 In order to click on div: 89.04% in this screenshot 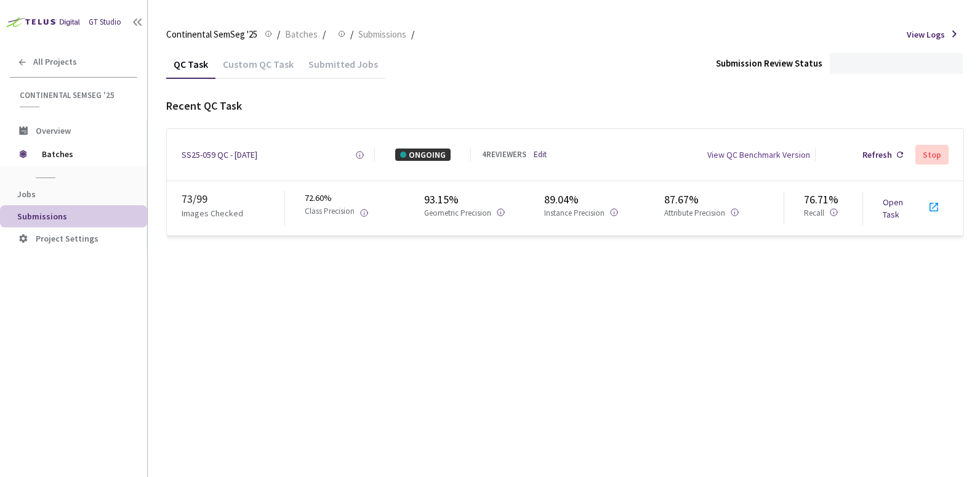, I will do `click(604, 200)`.